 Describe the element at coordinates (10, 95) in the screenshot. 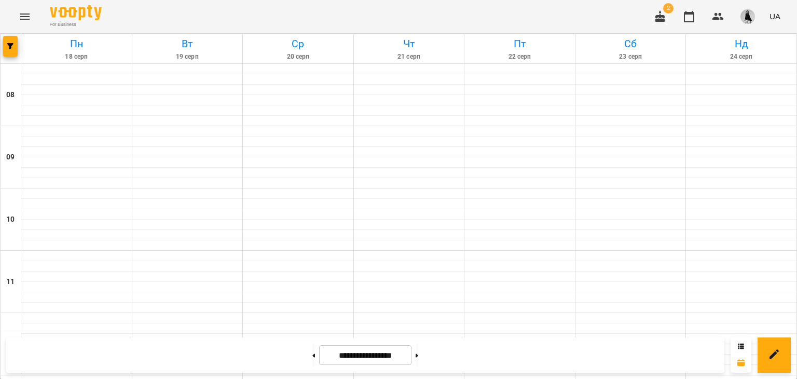

I see `h6: 08` at that location.